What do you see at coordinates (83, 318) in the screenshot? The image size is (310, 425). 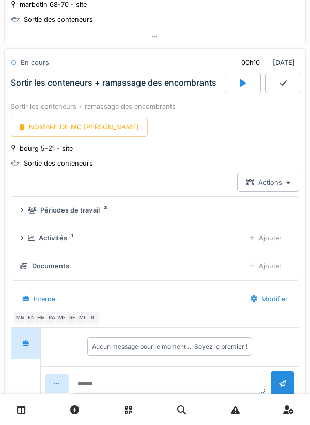 I see `div: MP` at bounding box center [83, 318].